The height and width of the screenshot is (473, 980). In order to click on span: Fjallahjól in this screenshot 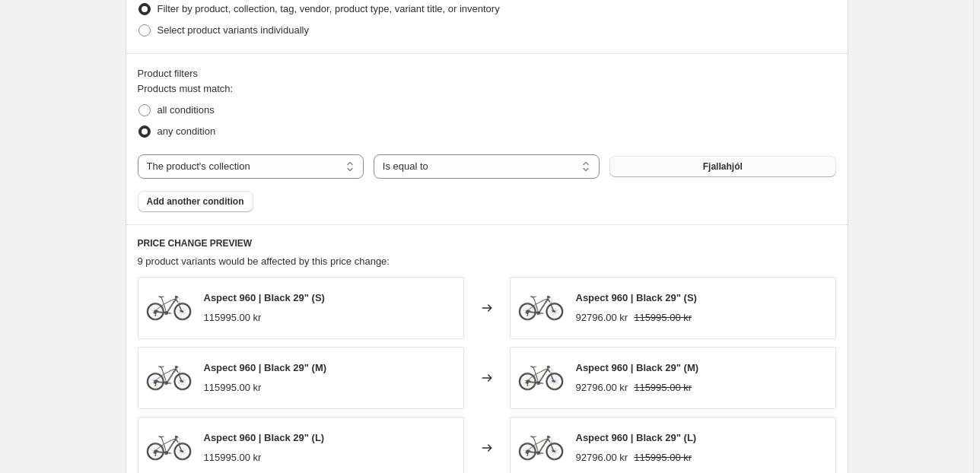, I will do `click(723, 167)`.